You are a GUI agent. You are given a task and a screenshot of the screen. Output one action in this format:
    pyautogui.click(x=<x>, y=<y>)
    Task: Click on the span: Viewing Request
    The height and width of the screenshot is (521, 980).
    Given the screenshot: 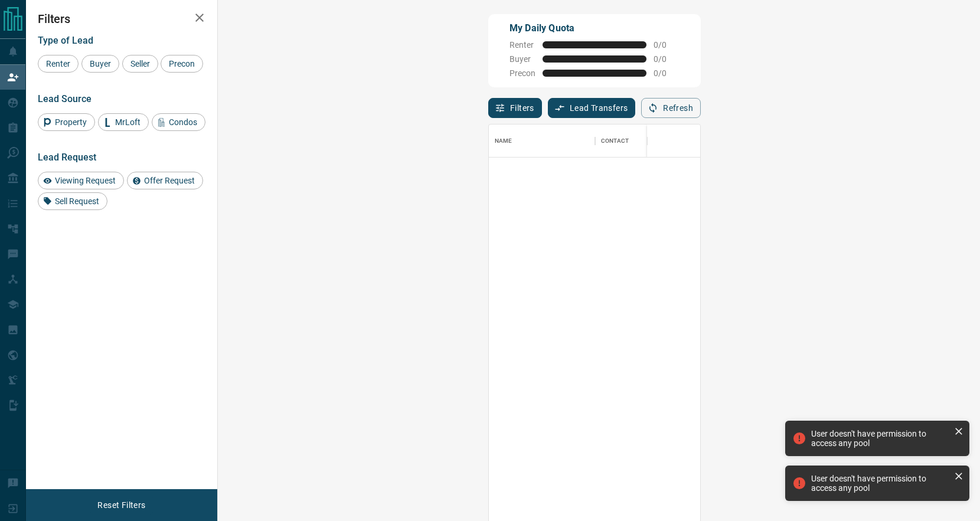 What is the action you would take?
    pyautogui.click(x=85, y=181)
    